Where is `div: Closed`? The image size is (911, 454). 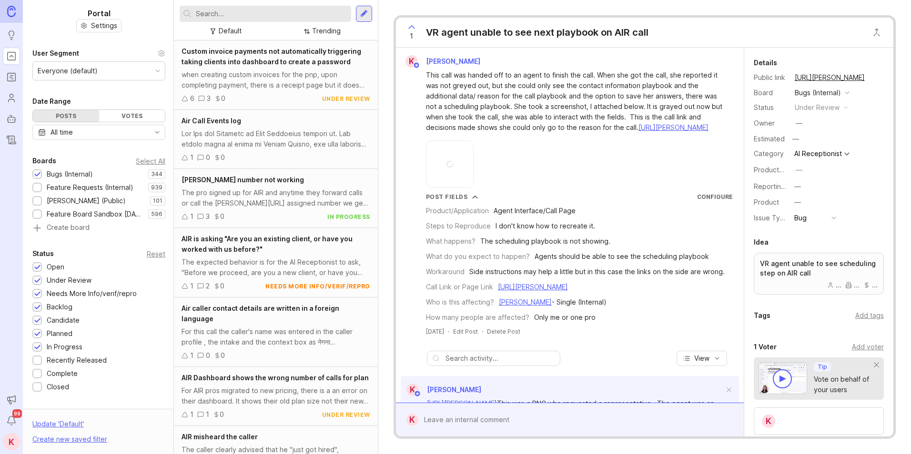
div: Closed is located at coordinates (58, 387).